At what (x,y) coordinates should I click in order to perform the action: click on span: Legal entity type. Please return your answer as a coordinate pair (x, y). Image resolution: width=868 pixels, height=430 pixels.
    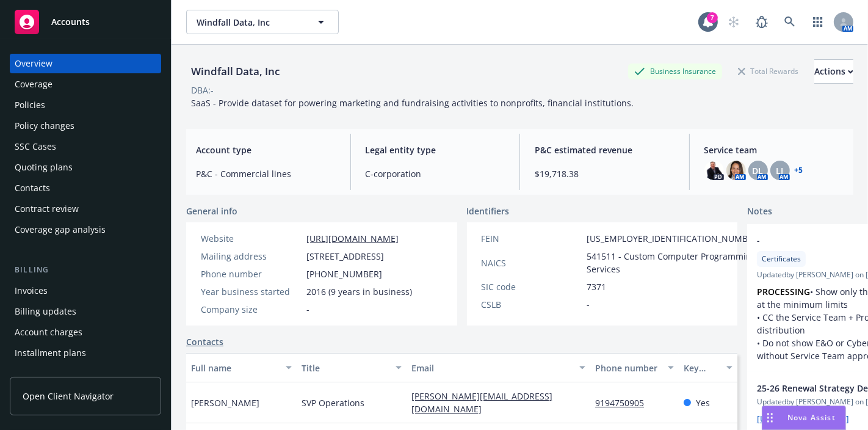
    Looking at the image, I should click on (435, 149).